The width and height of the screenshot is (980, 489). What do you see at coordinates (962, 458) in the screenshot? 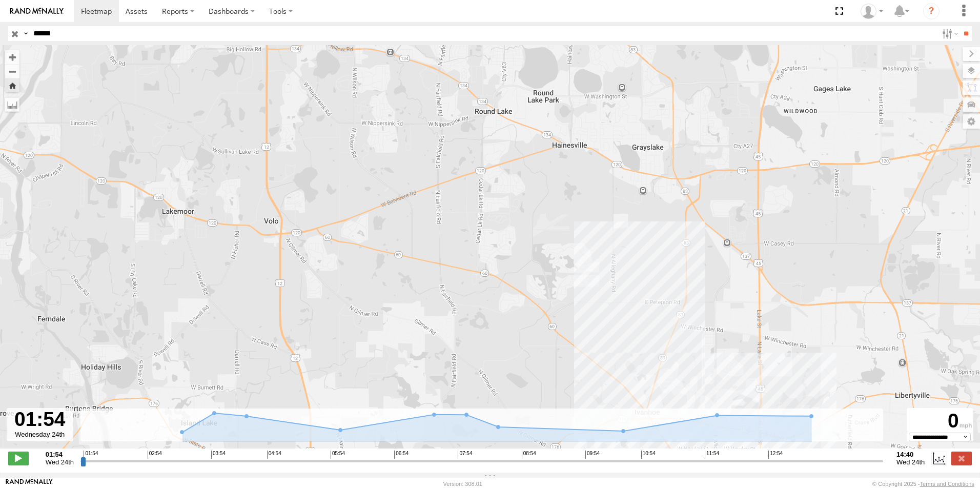
I see `label: Close` at bounding box center [962, 458].